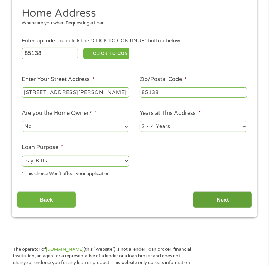 The image size is (269, 266). Describe the element at coordinates (59, 113) in the screenshot. I see `label: Are you the Home Owner?` at that location.